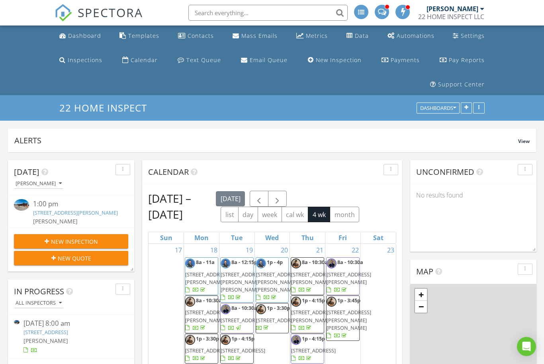 This screenshot has height=364, width=544. Describe the element at coordinates (71, 258) in the screenshot. I see `button: New Quote` at that location.